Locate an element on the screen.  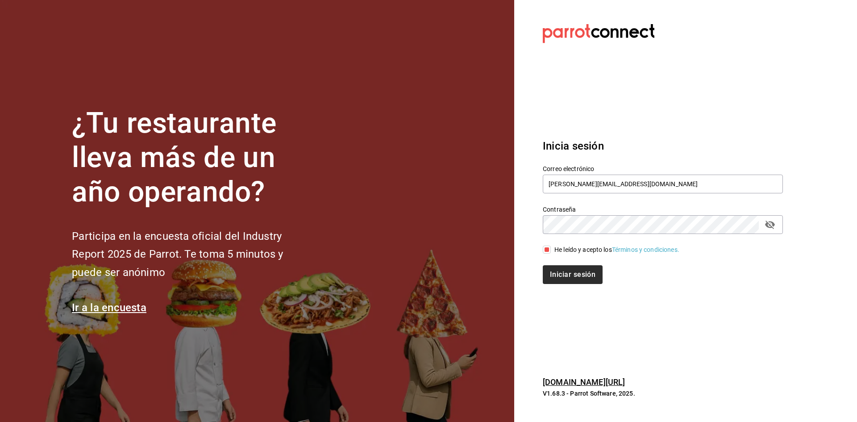
h2: Participa en la encuesta oficial del Industry Report 2025 de Parrot. Te toma 5 minutos y puede se... is located at coordinates (192, 254).